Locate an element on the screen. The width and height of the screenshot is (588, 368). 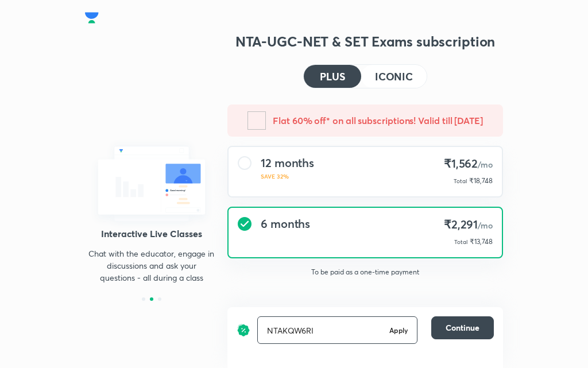
button: Continue is located at coordinates (462, 328).